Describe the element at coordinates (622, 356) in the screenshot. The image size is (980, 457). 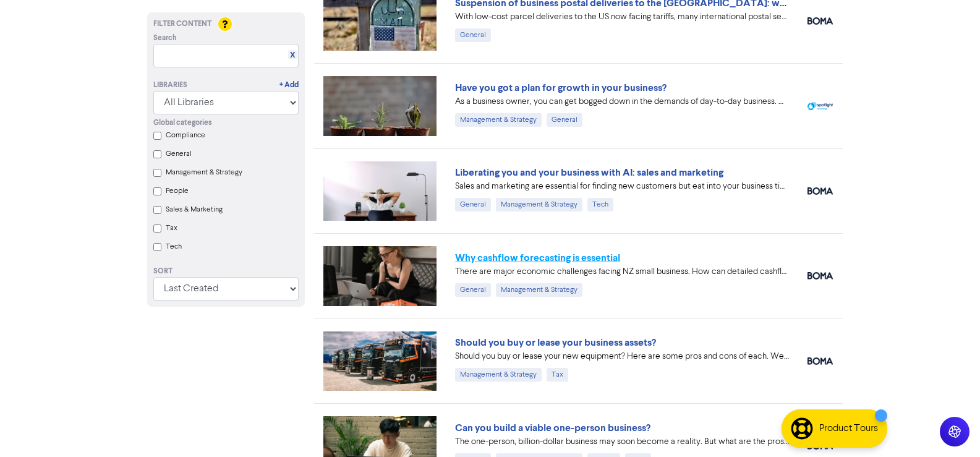
I see `div: Should you buy or lease your new equipment? Here are some pros and cons of each. We also can revi...` at that location.